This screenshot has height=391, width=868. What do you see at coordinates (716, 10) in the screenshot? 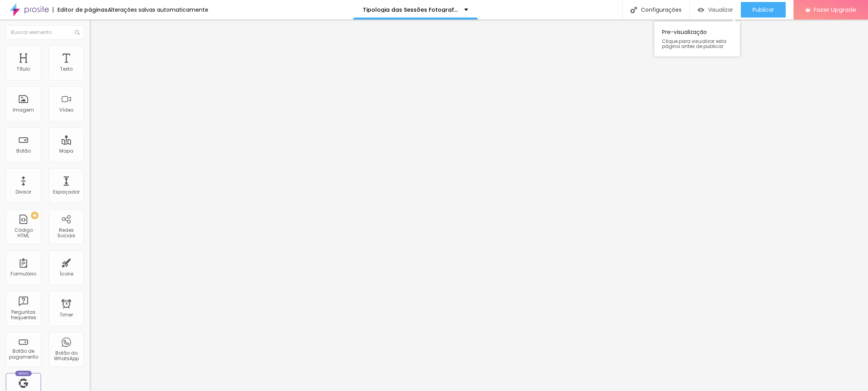
I see `button: Visualizar` at bounding box center [716, 10].